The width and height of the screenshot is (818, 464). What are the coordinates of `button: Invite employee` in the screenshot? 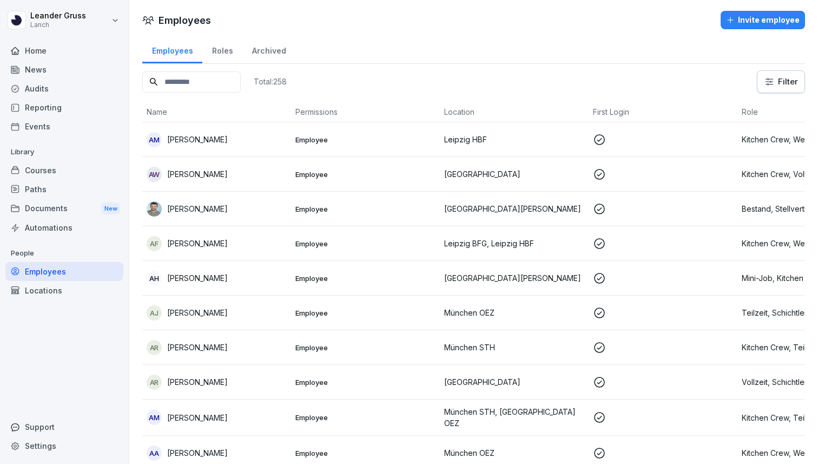 It's located at (763, 20).